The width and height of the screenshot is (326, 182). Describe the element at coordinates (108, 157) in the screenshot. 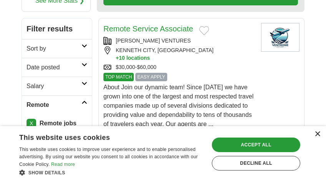

I see `span: This website uses cookies to improve user experience and to enable personalised advertising. By u...` at that location.